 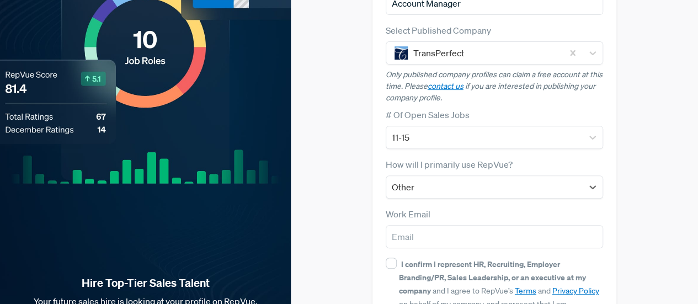 What do you see at coordinates (401, 53) in the screenshot?
I see `img: TransPerfect` at bounding box center [401, 53].